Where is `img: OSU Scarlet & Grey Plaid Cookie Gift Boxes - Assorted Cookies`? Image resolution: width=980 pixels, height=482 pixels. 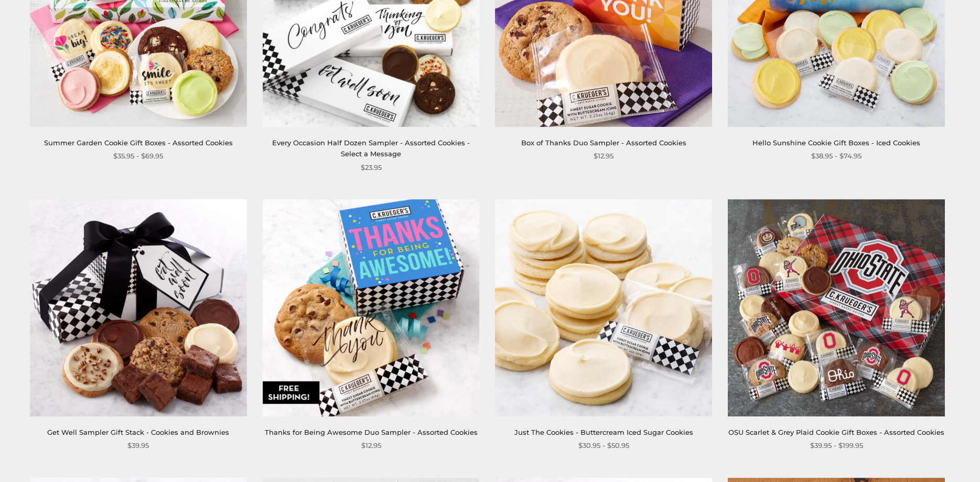
img: OSU Scarlet & Grey Plaid Cookie Gift Boxes - Assorted Cookies is located at coordinates (836, 308).